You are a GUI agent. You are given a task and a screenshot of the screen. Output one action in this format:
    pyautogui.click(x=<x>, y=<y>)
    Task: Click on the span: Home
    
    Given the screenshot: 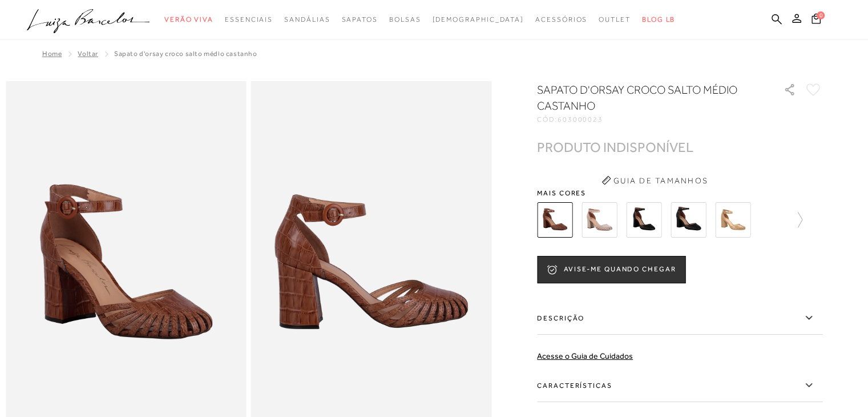 What is the action you would take?
    pyautogui.click(x=52, y=53)
    